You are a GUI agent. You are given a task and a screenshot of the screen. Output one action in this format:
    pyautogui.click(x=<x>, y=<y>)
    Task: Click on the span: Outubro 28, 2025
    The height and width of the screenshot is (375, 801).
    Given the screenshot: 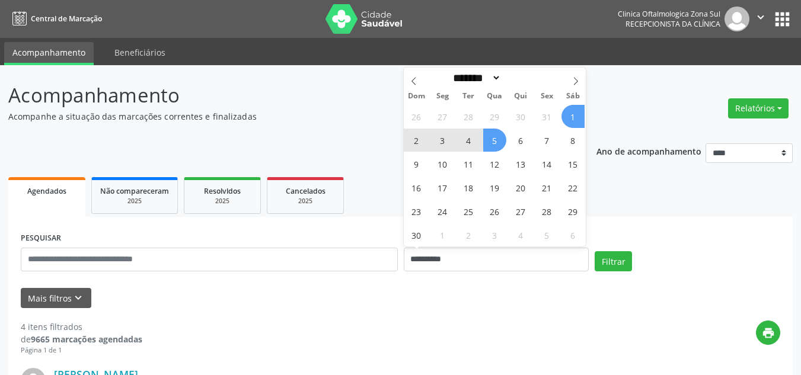 What is the action you would take?
    pyautogui.click(x=468, y=116)
    